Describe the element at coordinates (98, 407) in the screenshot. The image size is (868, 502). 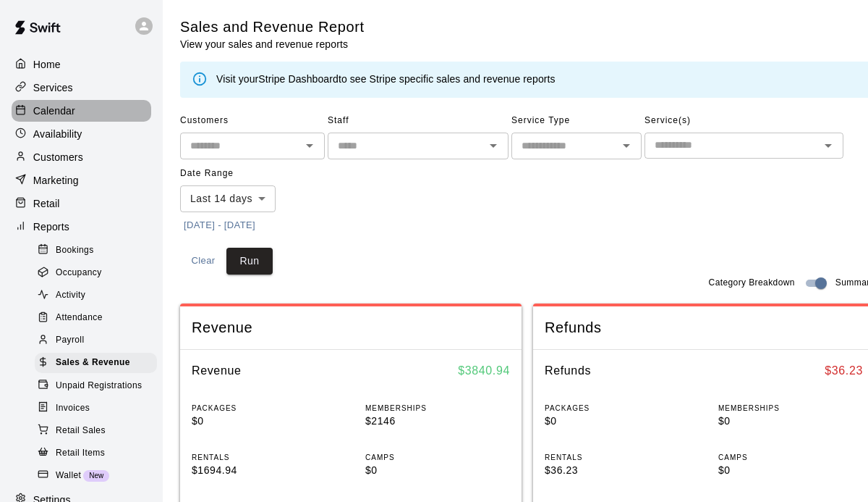
I see `a: Invoices` at that location.